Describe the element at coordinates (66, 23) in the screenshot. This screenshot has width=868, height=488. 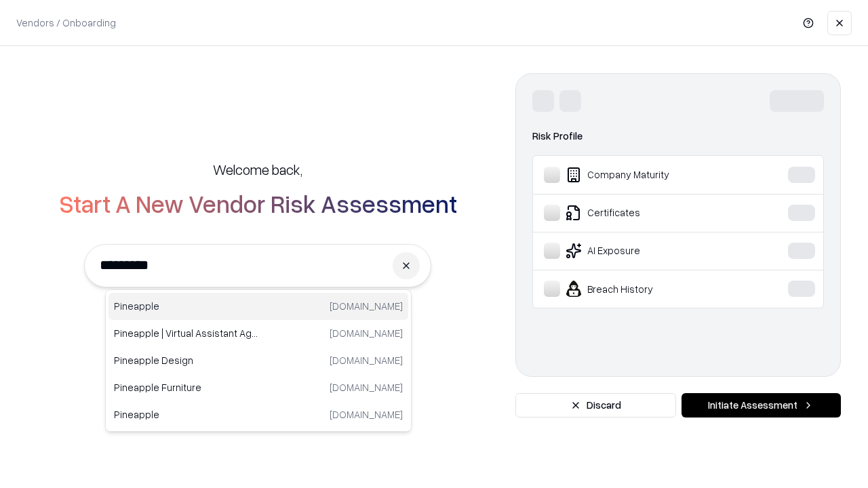
I see `p: Vendors / Onboarding` at that location.